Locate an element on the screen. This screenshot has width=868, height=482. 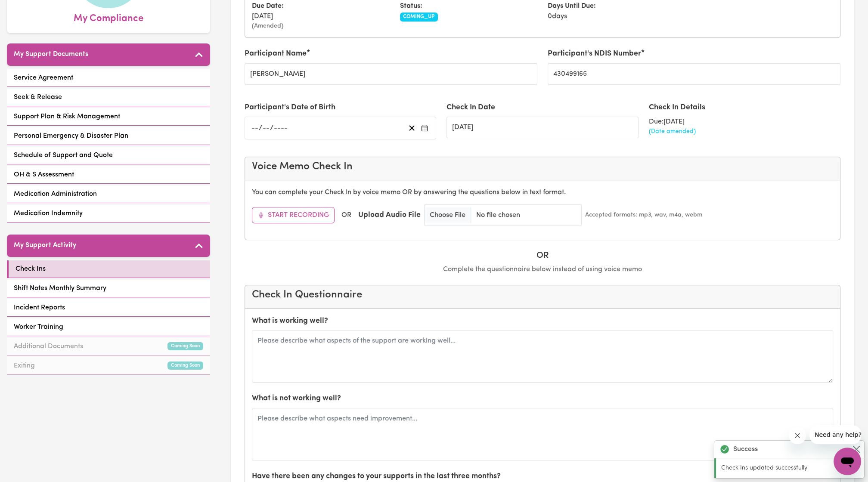
button: Start Recording is located at coordinates (293, 215).